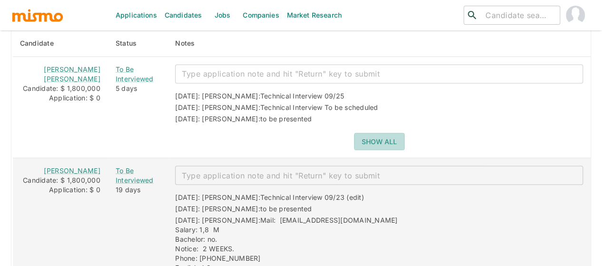  What do you see at coordinates (575, 15) in the screenshot?
I see `img: Maia Reyes` at bounding box center [575, 15].